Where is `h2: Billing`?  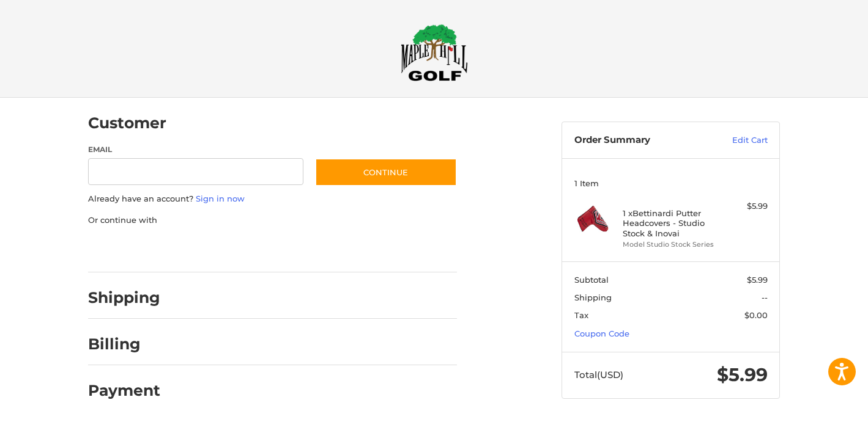 h2: Billing is located at coordinates (123, 344).